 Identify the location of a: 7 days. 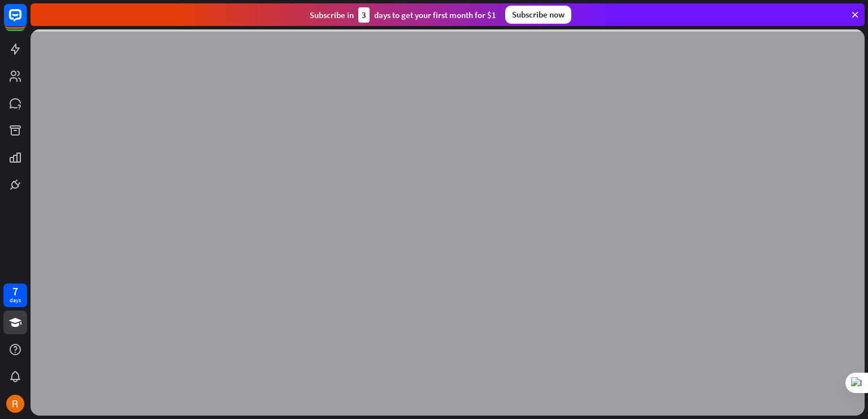
(15, 295).